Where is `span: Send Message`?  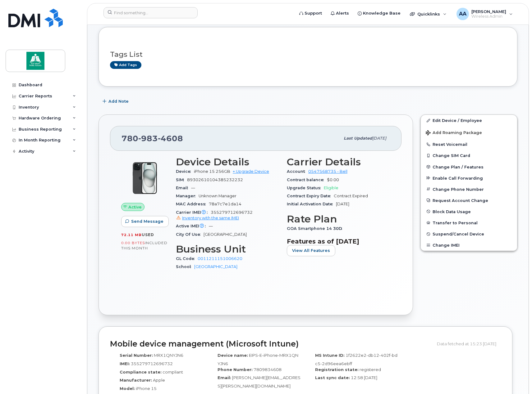 span: Send Message is located at coordinates (147, 221).